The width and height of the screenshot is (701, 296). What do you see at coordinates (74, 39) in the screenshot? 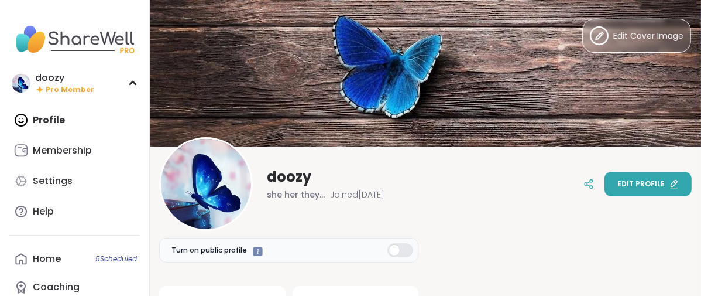
I see `img: ShareWell Nav Logo` at bounding box center [74, 39].